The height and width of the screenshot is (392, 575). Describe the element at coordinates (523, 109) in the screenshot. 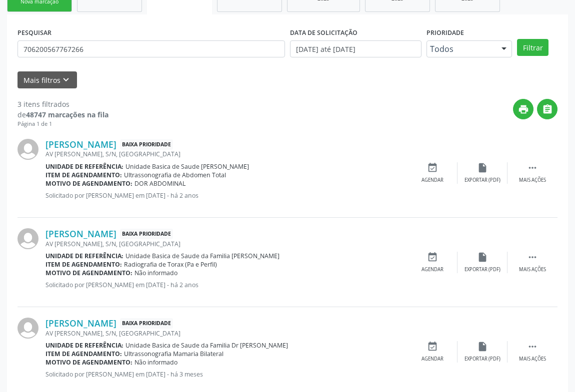

I see `button: print` at that location.